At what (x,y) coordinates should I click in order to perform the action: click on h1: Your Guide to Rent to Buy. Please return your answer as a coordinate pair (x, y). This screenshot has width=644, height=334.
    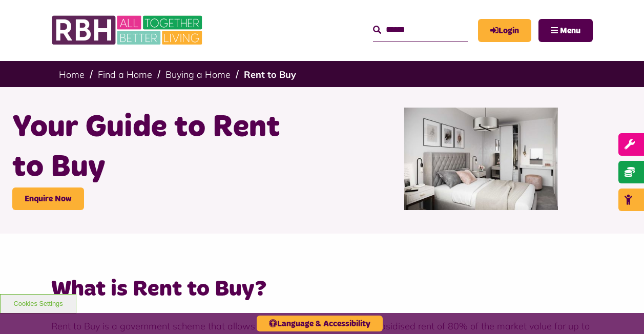
    Looking at the image, I should click on (163, 147).